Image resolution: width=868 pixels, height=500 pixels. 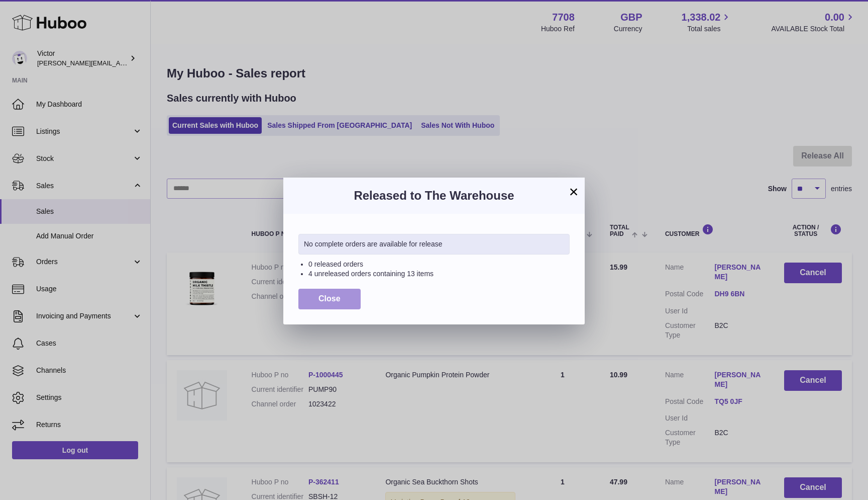 I want to click on button: Close, so click(x=330, y=299).